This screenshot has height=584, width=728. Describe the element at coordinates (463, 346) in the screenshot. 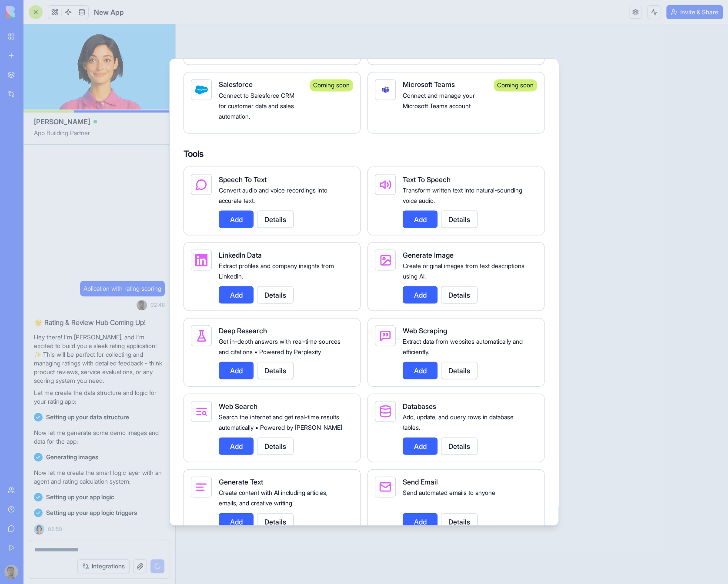

I see `span: Extract data from websites automatically and efficiently.` at that location.